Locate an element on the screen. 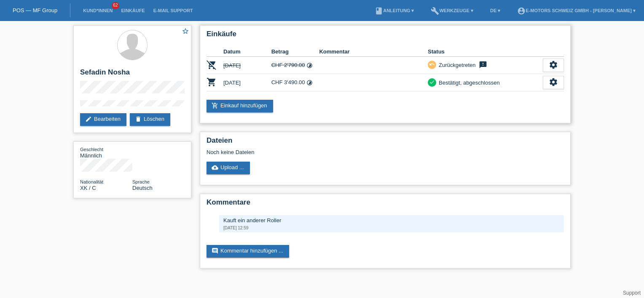 Image resolution: width=644 pixels, height=298 pixels. span: Kosovo / C / 12.06.2009 is located at coordinates (88, 188).